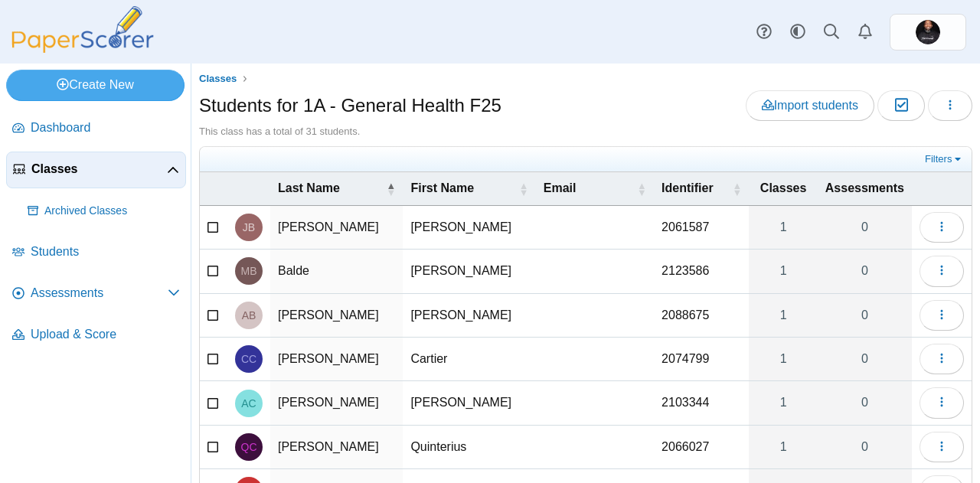 Image resolution: width=980 pixels, height=483 pixels. What do you see at coordinates (701, 227) in the screenshot?
I see `td: 2061587` at bounding box center [701, 227].